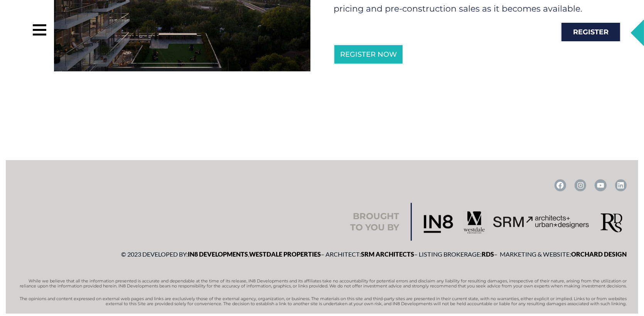 This screenshot has height=316, width=644. What do you see at coordinates (590, 32) in the screenshot?
I see `span: Register` at bounding box center [590, 32].